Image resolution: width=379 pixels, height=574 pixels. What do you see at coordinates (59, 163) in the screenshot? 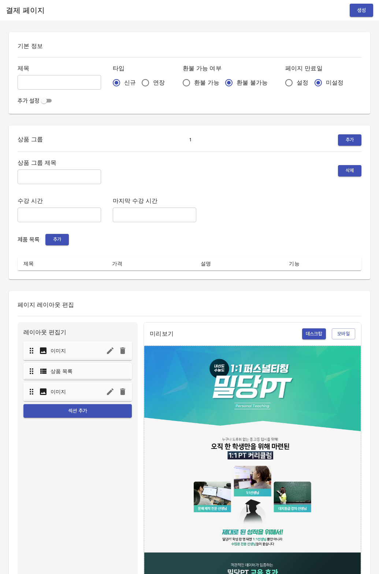
I see `h6: 상품 그룹 제목` at bounding box center [59, 163].